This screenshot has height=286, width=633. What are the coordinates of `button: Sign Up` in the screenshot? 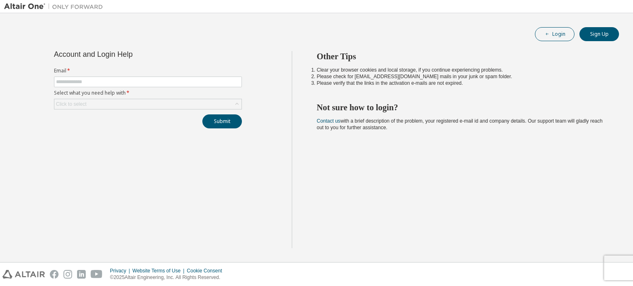 It's located at (599, 34).